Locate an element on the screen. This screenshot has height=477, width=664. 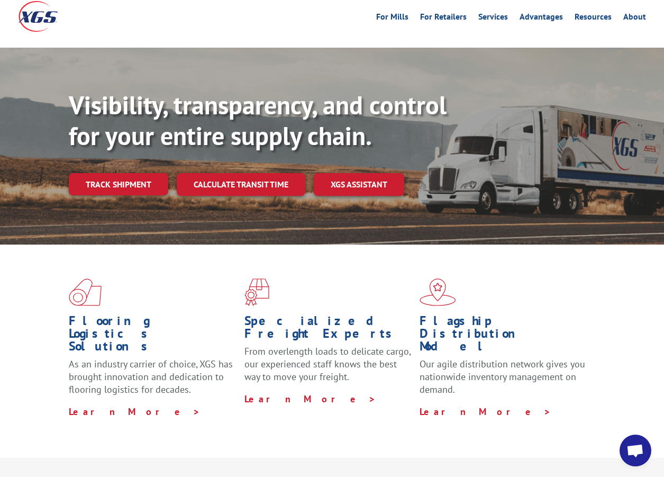
img: xgs-icon-flagship-distribution-model-red is located at coordinates (438, 292).